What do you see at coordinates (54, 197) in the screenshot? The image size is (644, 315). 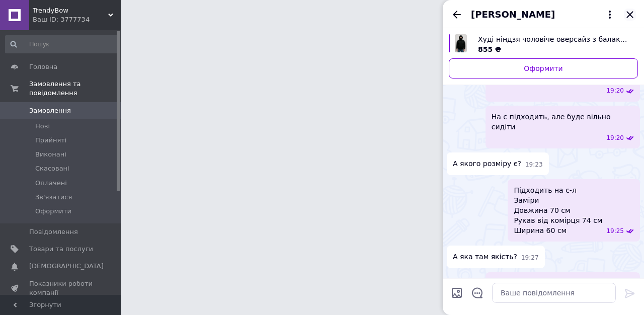 I see `span: Зв'язатися` at bounding box center [54, 197].